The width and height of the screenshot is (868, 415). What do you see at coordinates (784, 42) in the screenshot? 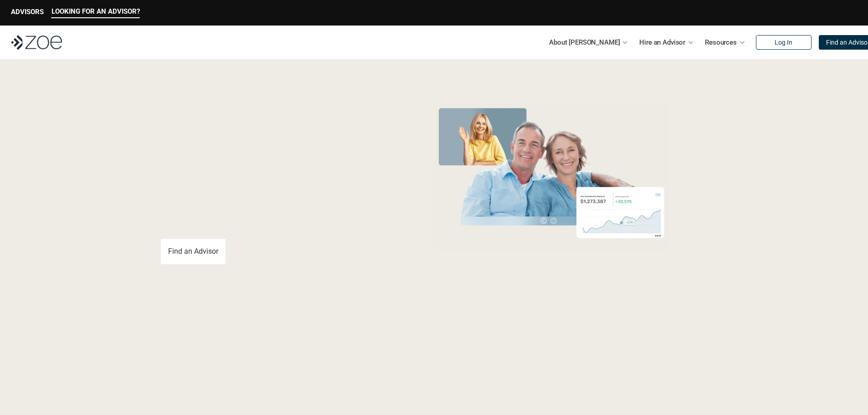
I see `a: Log In` at bounding box center [784, 42].